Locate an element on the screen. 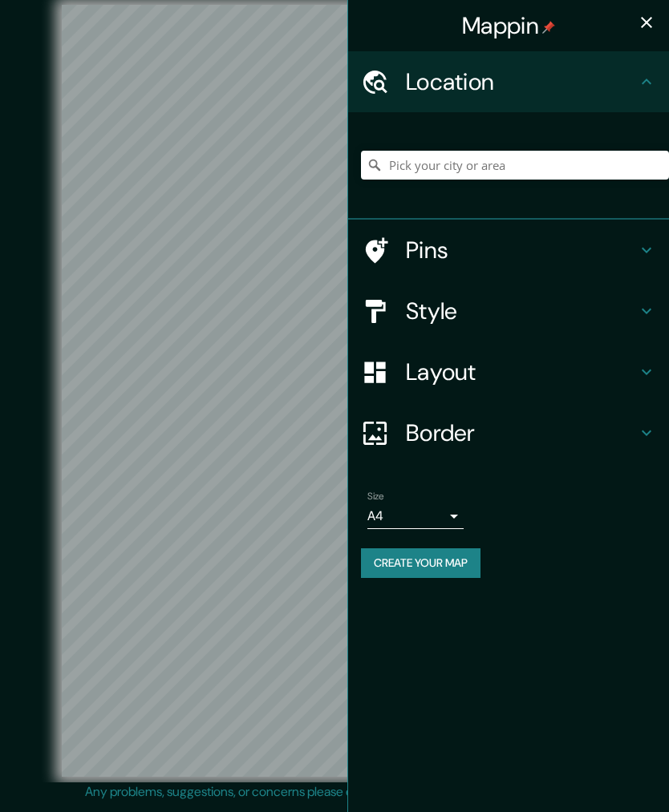 This screenshot has width=669, height=812. h4: Border is located at coordinates (521, 433).